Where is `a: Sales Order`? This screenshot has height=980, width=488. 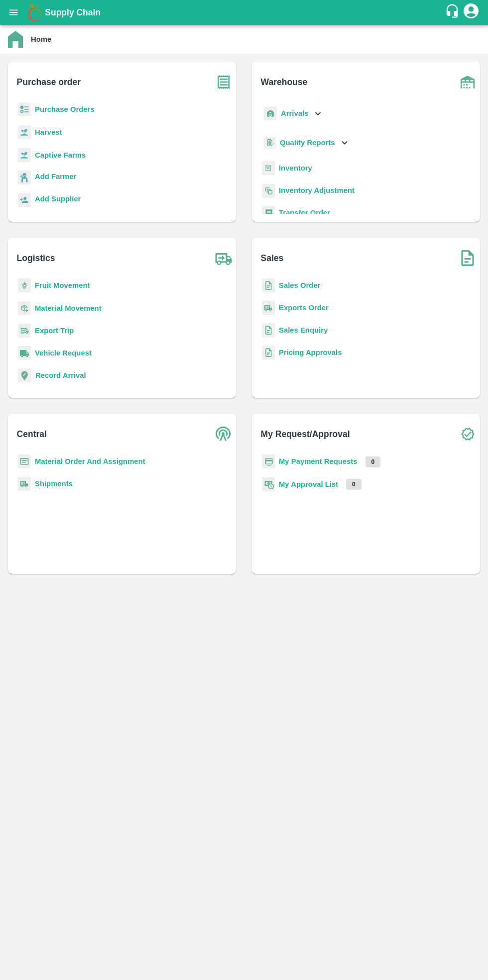 a: Sales Order is located at coordinates (299, 285).